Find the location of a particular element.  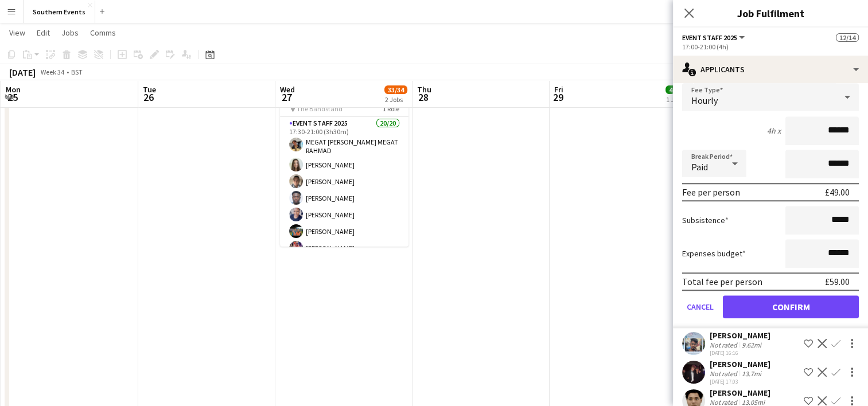

button: Event Staff 2025 is located at coordinates (714, 37).